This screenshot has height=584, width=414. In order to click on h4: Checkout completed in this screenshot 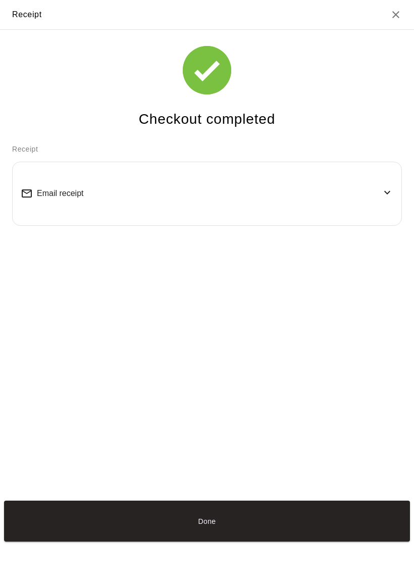, I will do `click(207, 119)`.